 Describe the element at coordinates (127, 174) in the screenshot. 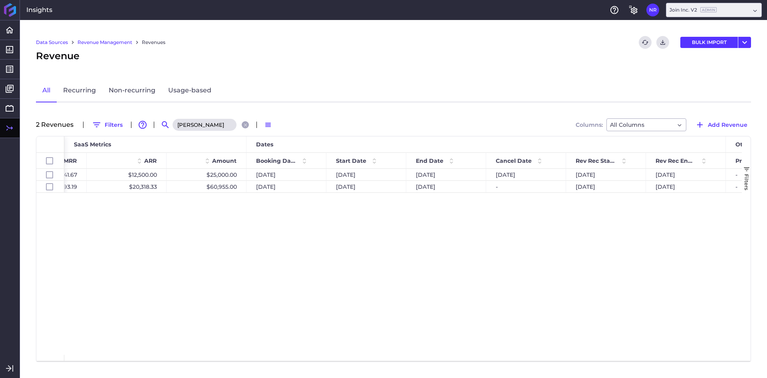

I see `div: $12,500.00` at that location.